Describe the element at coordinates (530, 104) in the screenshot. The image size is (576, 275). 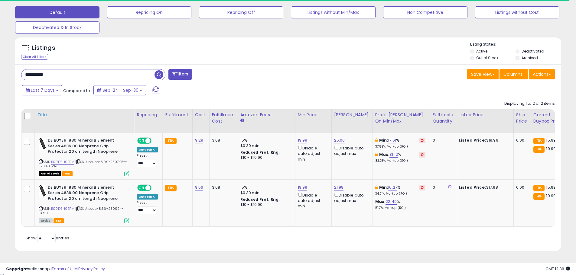
I see `div: Displaying 1 to 2 of 2 items` at that location.